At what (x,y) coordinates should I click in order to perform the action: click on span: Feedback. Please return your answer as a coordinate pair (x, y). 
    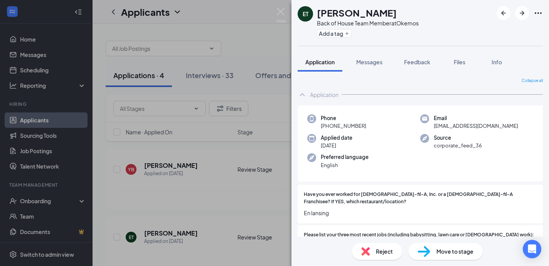
    Looking at the image, I should click on (417, 62).